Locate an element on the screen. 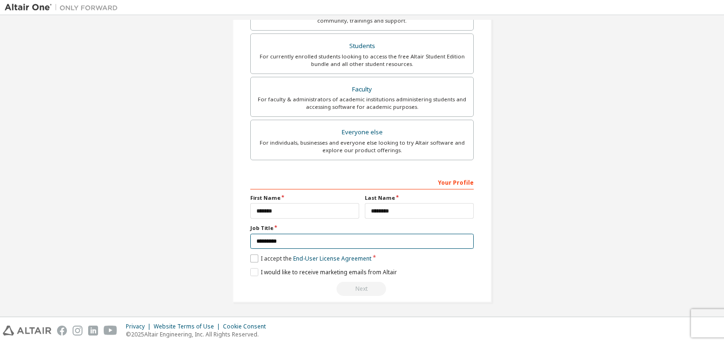 The image size is (724, 344). img: facebook.svg is located at coordinates (62, 330).